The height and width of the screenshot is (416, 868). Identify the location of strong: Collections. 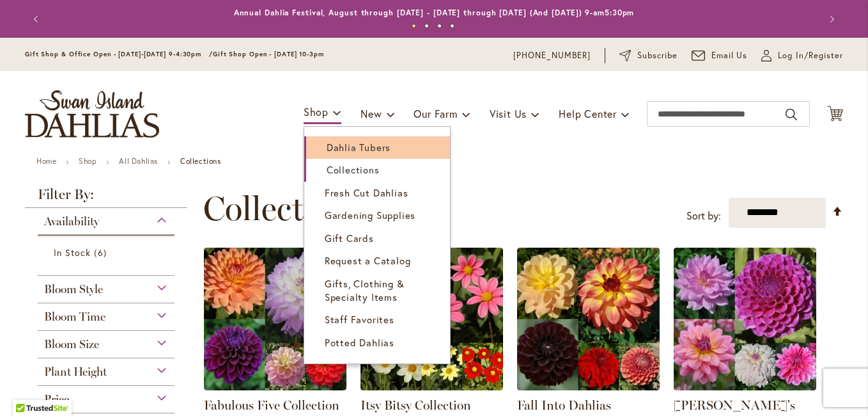
(201, 161).